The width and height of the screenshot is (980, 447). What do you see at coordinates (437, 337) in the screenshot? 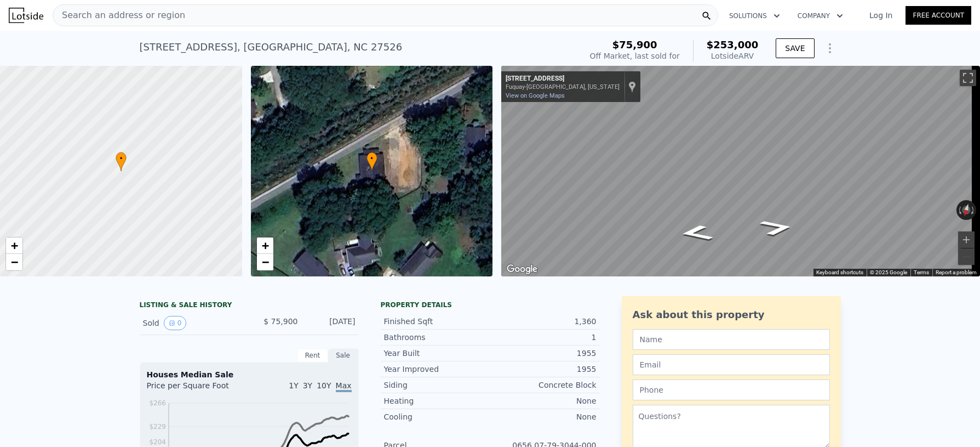
I see `div: Bathrooms` at bounding box center [437, 337].